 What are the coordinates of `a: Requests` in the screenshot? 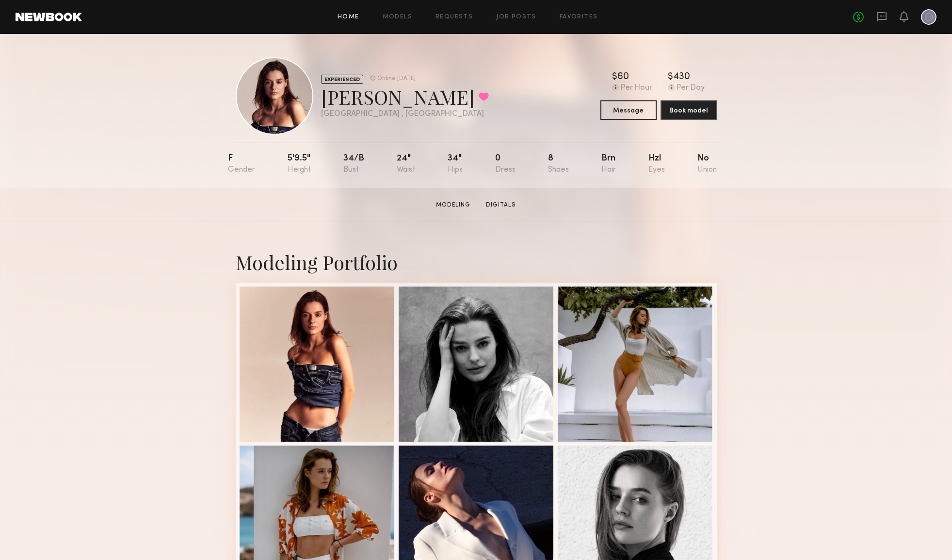 It's located at (454, 17).